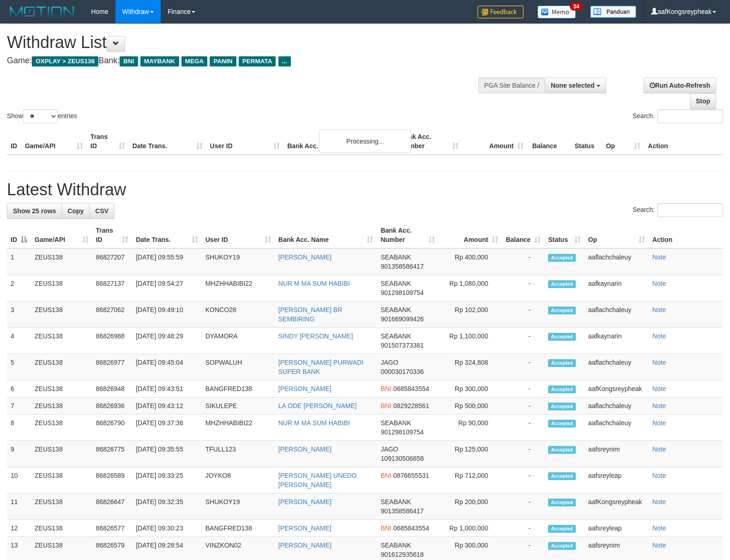 This screenshot has height=560, width=730. I want to click on td: Rp 300,000, so click(470, 388).